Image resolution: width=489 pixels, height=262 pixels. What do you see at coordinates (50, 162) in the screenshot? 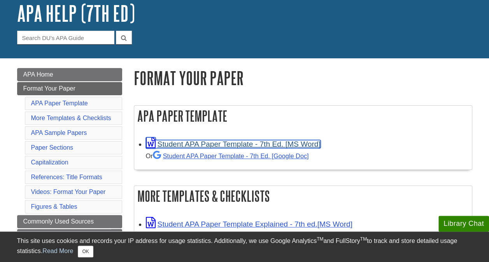
I see `a: Capitalization` at bounding box center [50, 162].